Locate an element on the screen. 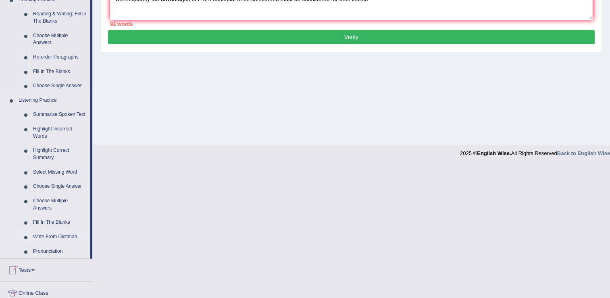 This screenshot has height=298, width=610. a: Reading & Writing: Fill In The Blanks is located at coordinates (60, 17).